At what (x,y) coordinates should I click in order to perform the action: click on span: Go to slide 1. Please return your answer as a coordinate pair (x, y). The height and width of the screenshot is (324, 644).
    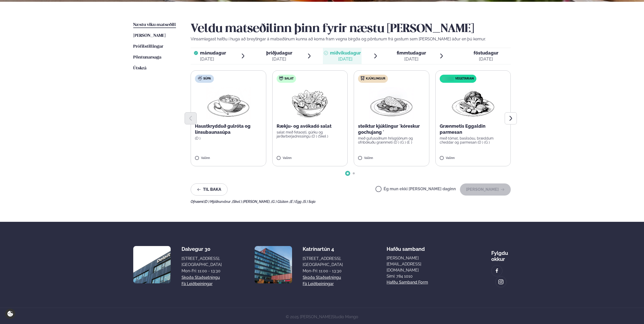
    Looking at the image, I should click on (347, 173).